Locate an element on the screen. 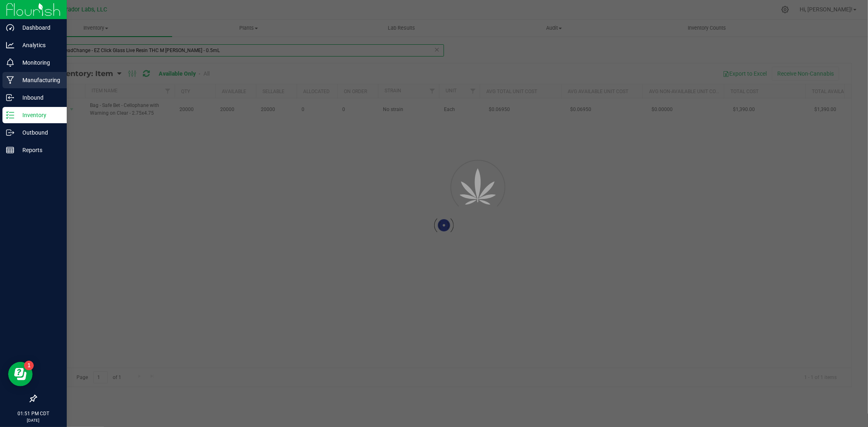  inline-svg: Outbound is located at coordinates (10, 132).